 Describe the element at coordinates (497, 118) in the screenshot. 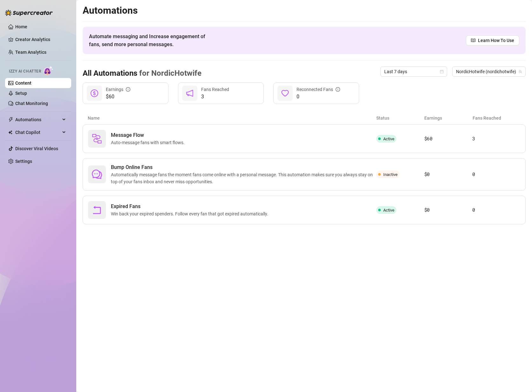

I see `article: Fans Reached` at that location.